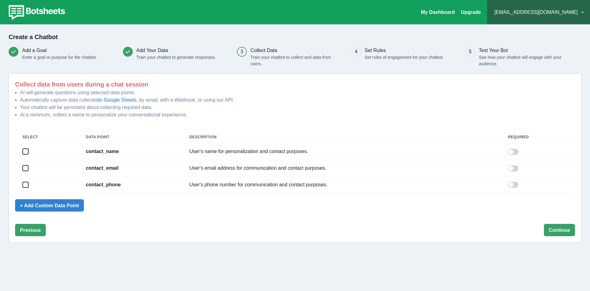 This screenshot has height=291, width=590. What do you see at coordinates (538, 137) in the screenshot?
I see `th: Required` at bounding box center [538, 137].